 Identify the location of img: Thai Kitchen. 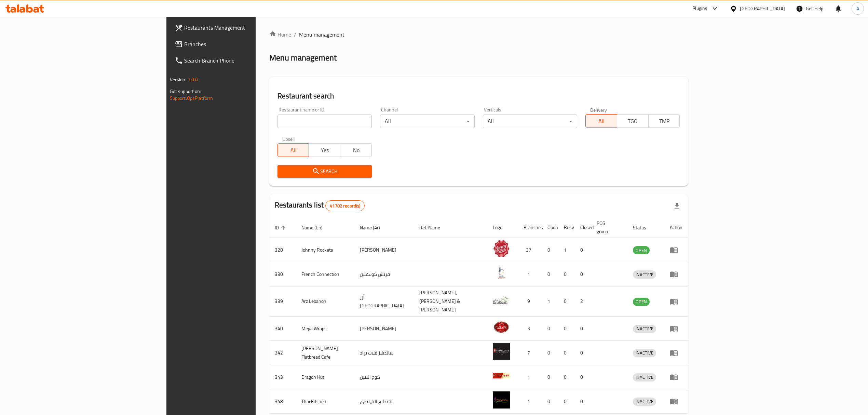
(501, 400).